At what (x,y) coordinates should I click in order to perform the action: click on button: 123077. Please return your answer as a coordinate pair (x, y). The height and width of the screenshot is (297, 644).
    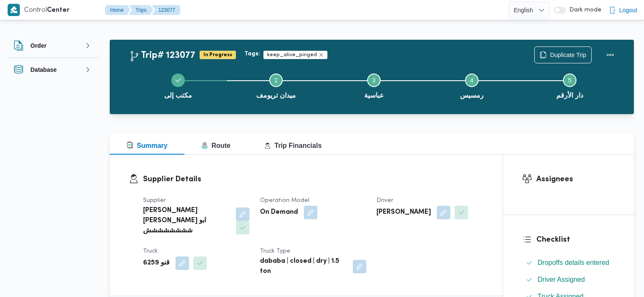
    Looking at the image, I should click on (166, 10).